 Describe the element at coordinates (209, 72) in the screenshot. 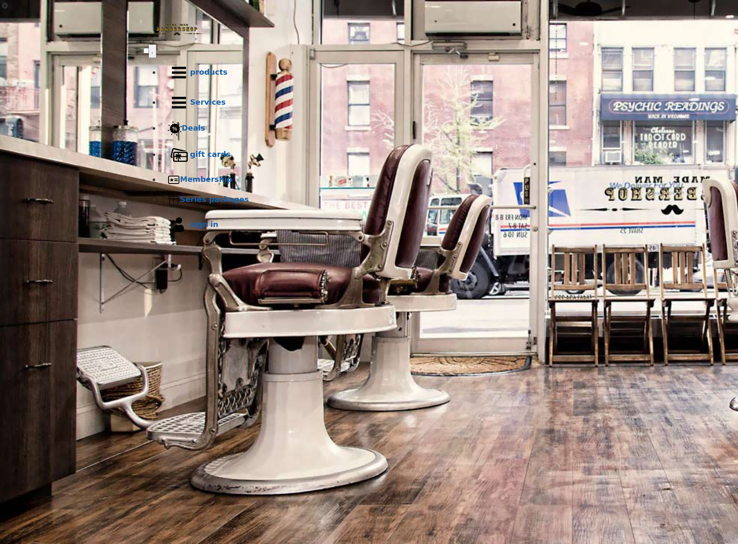

I see `b: products` at that location.